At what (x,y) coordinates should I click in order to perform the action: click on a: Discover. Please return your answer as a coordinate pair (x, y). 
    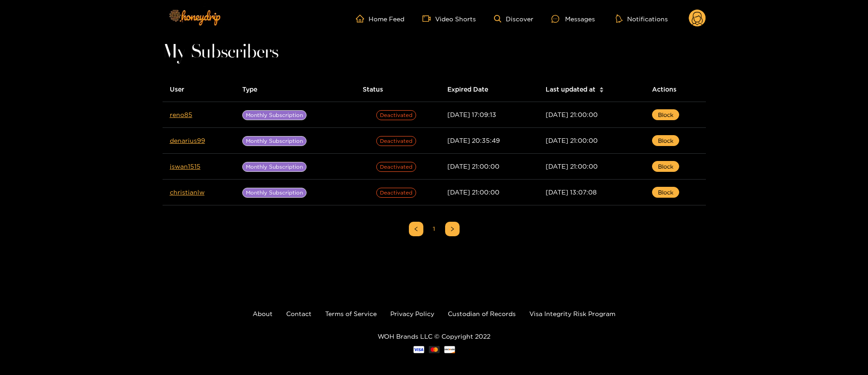
    Looking at the image, I should click on (513, 19).